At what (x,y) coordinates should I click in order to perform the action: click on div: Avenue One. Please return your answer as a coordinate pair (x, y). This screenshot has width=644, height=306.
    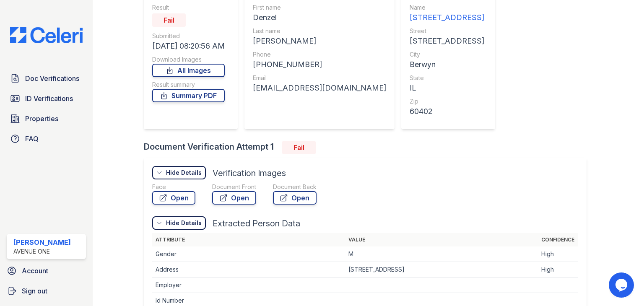
    Looking at the image, I should click on (42, 251).